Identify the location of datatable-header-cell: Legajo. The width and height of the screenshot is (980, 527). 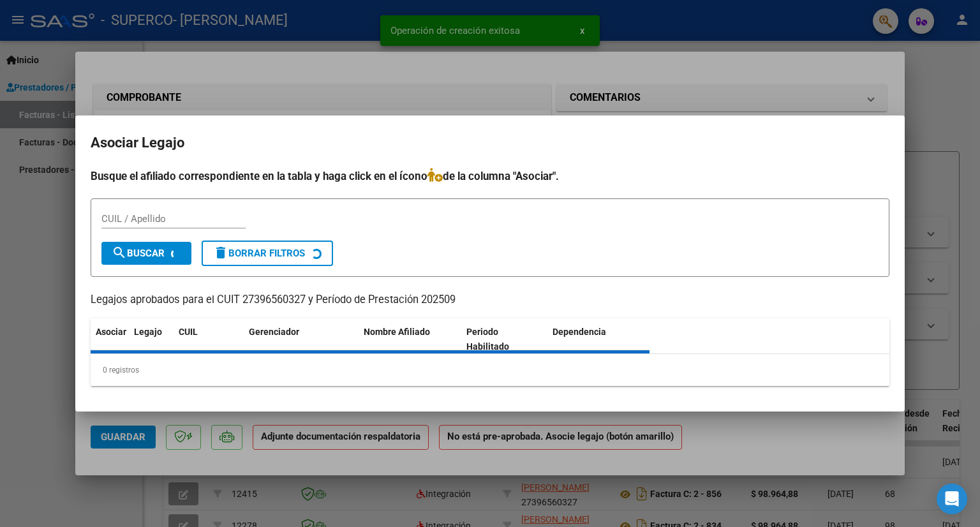
(151, 340).